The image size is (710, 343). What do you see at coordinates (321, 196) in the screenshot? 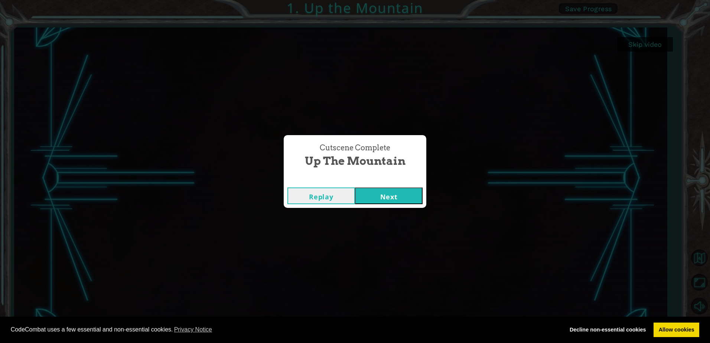
I see `button: Replay` at bounding box center [321, 196].